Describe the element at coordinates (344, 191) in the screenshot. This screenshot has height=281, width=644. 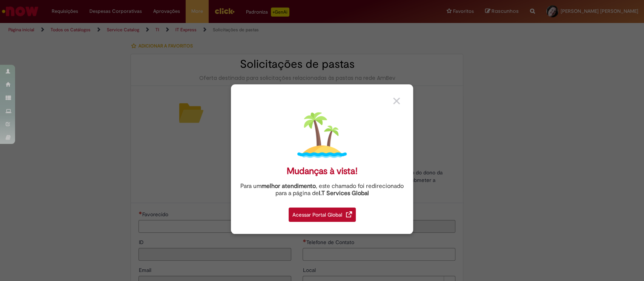
I see `a: I.T Services Global` at that location.